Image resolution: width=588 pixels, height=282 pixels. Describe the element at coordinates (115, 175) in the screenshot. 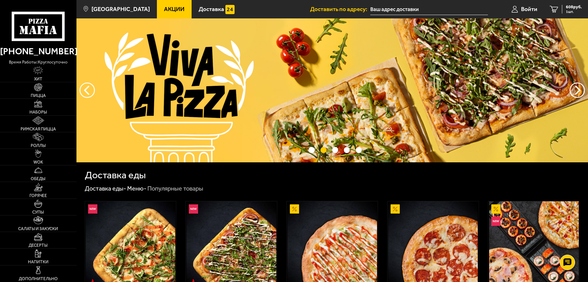

I see `h1: Доставка еды` at that location.